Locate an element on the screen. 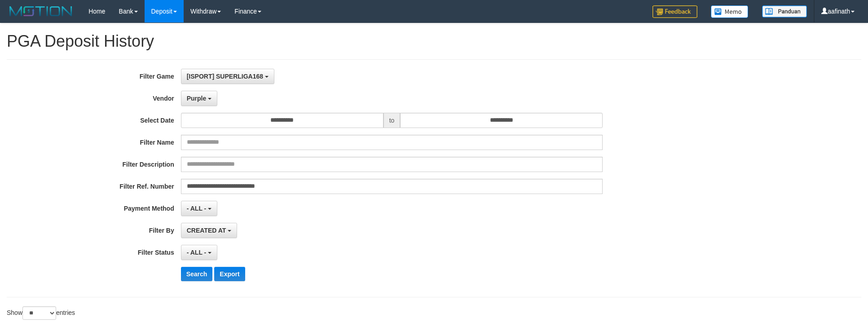  button: CREATED AT is located at coordinates (209, 230).